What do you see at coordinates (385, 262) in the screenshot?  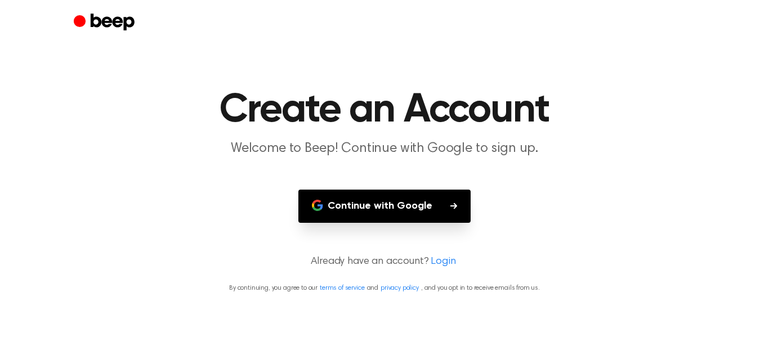 I see `p: Already have an account?` at bounding box center [385, 262].